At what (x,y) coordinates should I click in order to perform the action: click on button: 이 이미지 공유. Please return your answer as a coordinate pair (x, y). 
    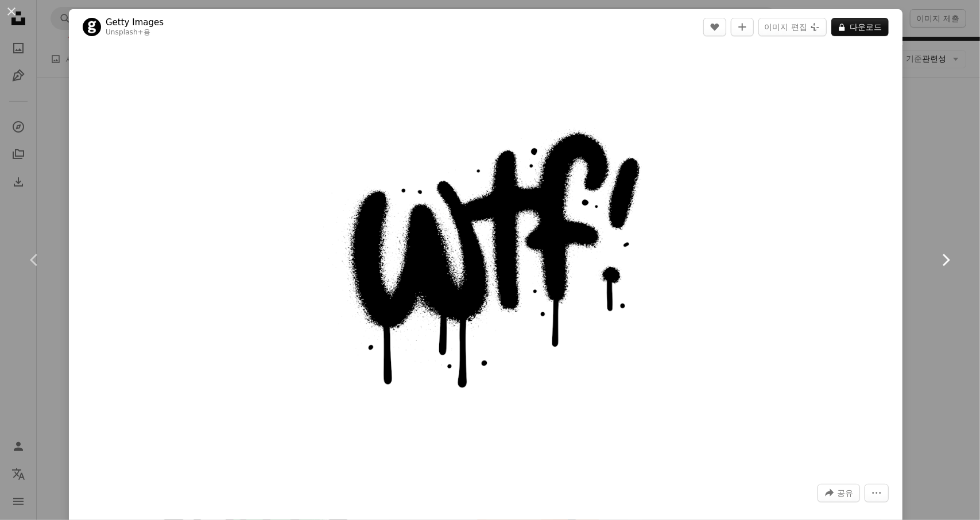
    Looking at the image, I should click on (839, 493).